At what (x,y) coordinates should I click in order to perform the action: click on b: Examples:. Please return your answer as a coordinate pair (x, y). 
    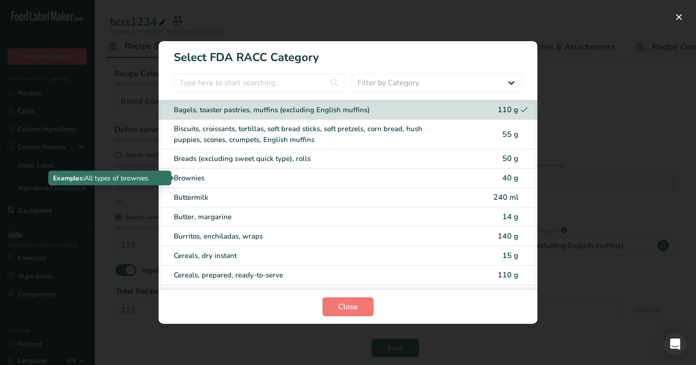
    Looking at the image, I should click on (69, 178).